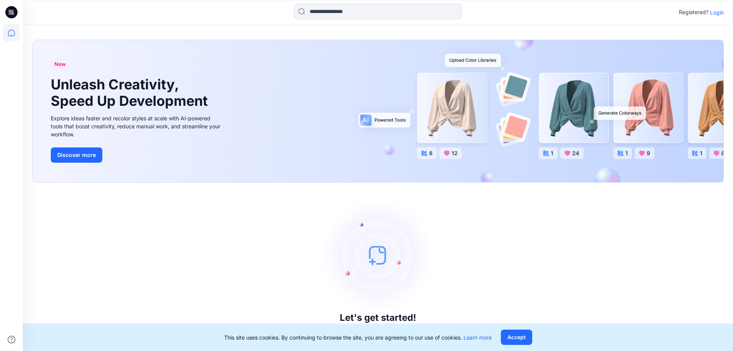 This screenshot has height=351, width=733. Describe the element at coordinates (137, 155) in the screenshot. I see `a: Discover more` at that location.